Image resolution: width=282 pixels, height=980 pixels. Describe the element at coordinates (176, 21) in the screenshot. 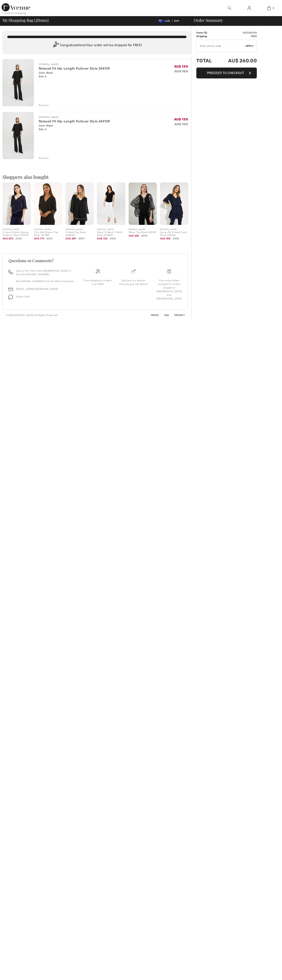

I see `span: EN` at that location.